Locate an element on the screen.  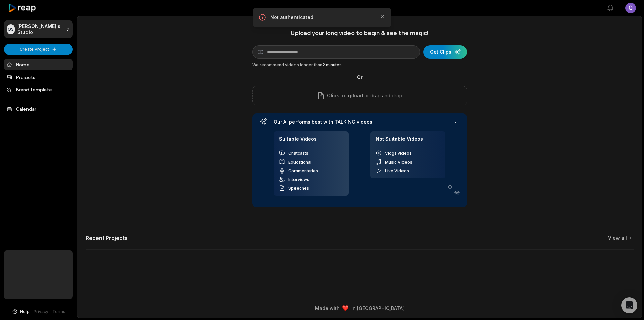
span: 2 minutes is located at coordinates (332, 65).